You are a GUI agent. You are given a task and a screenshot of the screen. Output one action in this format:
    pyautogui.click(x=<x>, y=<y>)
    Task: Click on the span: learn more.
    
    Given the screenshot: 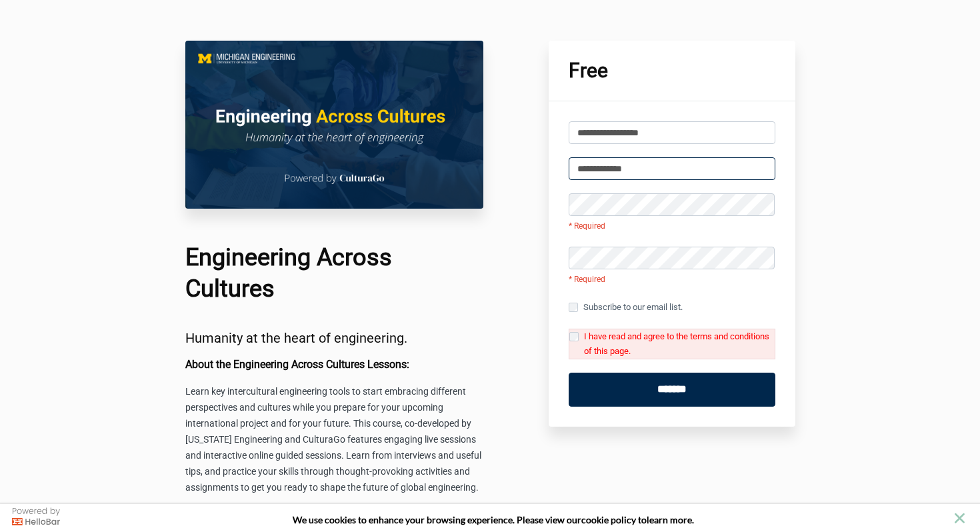 What is the action you would take?
    pyautogui.click(x=670, y=520)
    